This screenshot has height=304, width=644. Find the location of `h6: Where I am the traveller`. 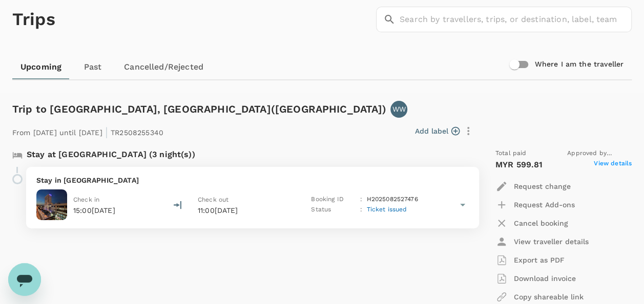

h6: Where I am the traveller is located at coordinates (579, 64).